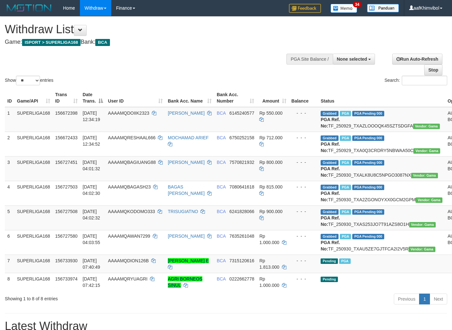  Describe the element at coordinates (132, 138) in the screenshot. I see `span: AAAAMQRESHAAL666` at that location.